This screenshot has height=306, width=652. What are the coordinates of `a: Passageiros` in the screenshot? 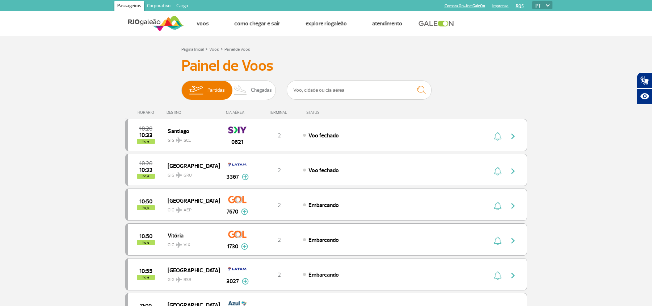 It's located at (129, 7).